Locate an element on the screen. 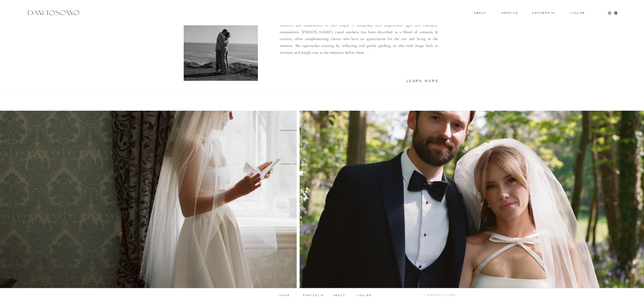 The width and height of the screenshot is (644, 307). a: commercial is located at coordinates (544, 13).